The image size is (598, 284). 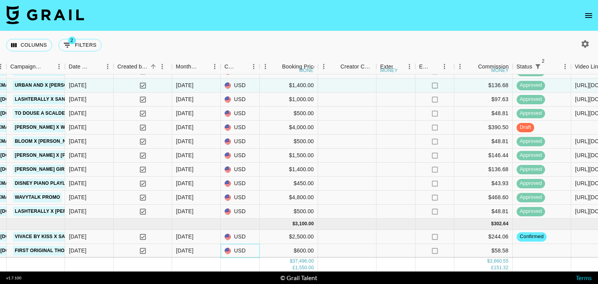 What do you see at coordinates (45, 237) in the screenshot?
I see `a: Vivace by Kiss X Sanya` at bounding box center [45, 237].